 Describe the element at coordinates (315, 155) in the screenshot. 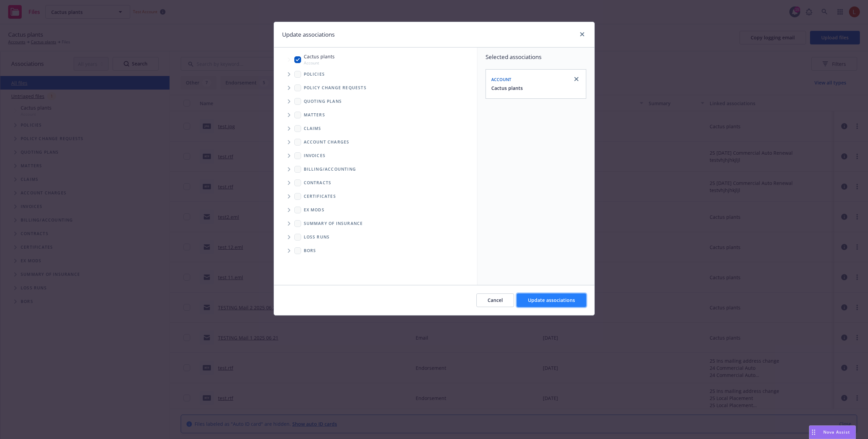

I see `span: Invoices` at that location.